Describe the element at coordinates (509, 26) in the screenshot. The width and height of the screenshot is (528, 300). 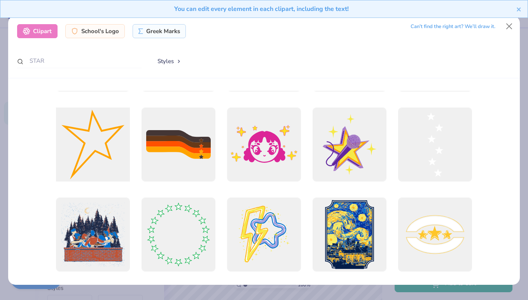
I see `button: Close` at that location.